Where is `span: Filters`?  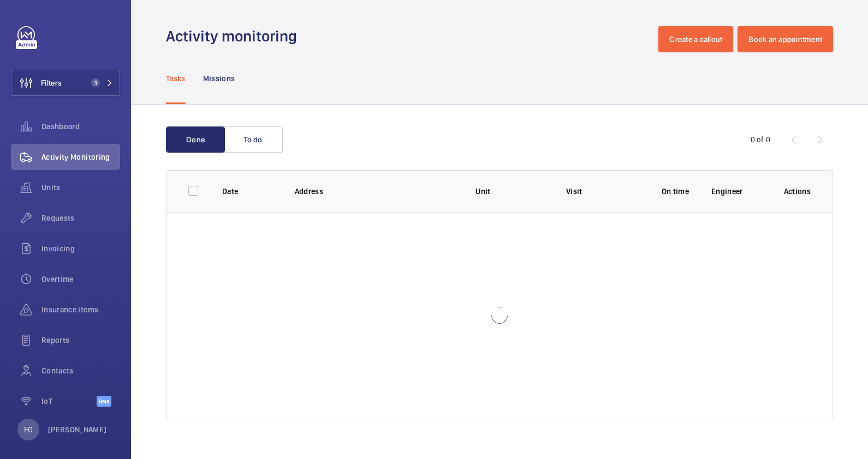 span: Filters is located at coordinates (51, 83).